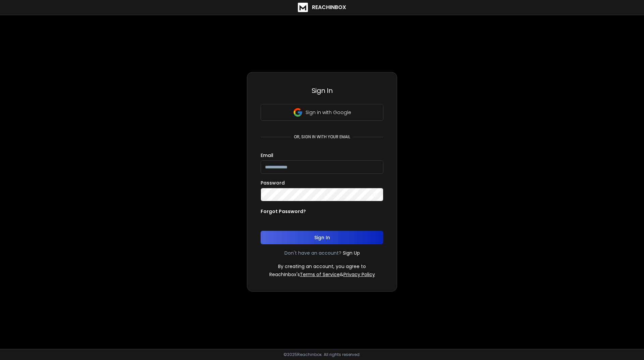 The height and width of the screenshot is (360, 644). Describe the element at coordinates (320, 275) in the screenshot. I see `span: Terms of Service` at that location.